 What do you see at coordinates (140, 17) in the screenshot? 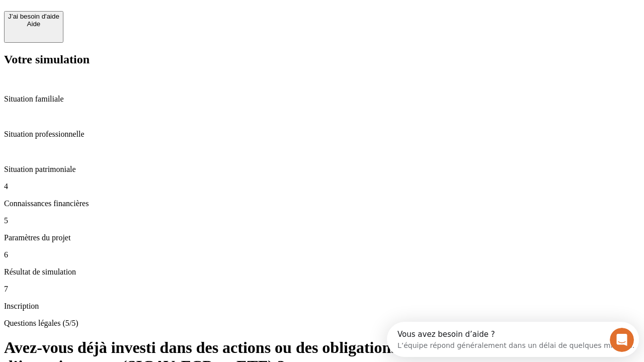
I see `div: Ouvrir le Messenger Intercom` at bounding box center [140, 17].